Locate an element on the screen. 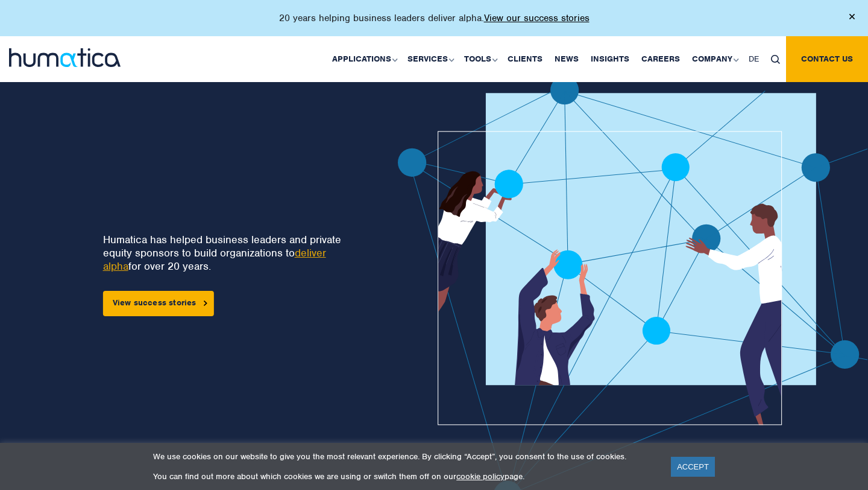  img: logo is located at coordinates (64, 58).